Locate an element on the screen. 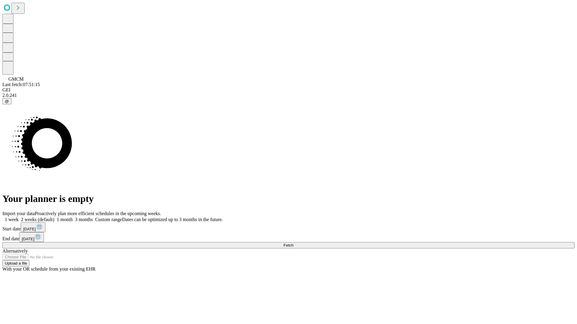  span: Import your data is located at coordinates (19, 214).